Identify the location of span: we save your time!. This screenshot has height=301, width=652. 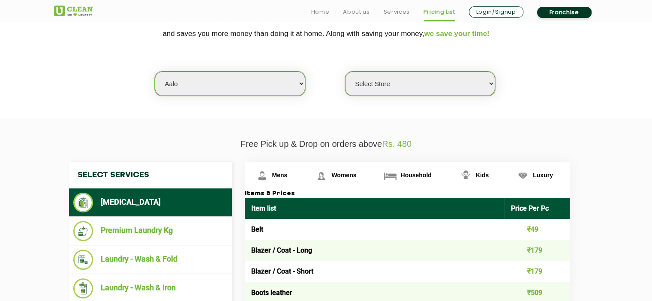
(457, 33).